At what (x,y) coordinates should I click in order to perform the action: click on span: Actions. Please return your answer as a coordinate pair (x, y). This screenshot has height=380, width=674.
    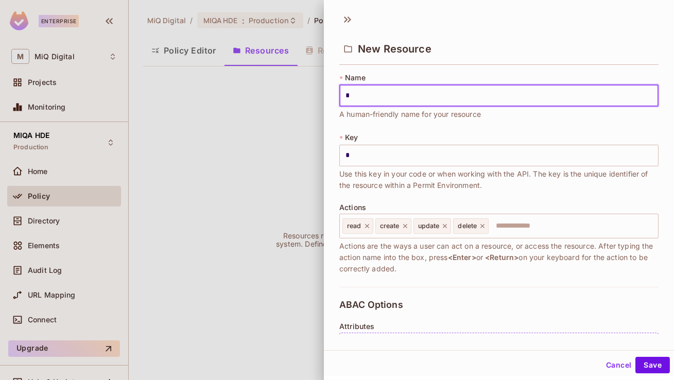
    Looking at the image, I should click on (353, 208).